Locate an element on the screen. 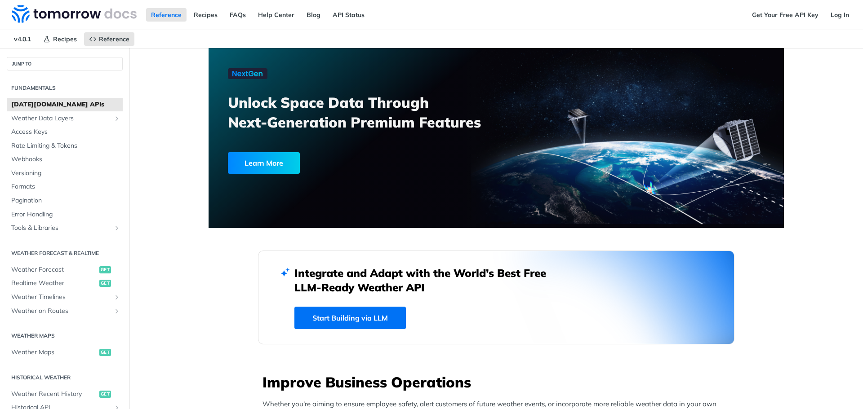 The width and height of the screenshot is (863, 409). h3: Unlock Space Data Through Next-Generation Premium Features is located at coordinates (367, 112).